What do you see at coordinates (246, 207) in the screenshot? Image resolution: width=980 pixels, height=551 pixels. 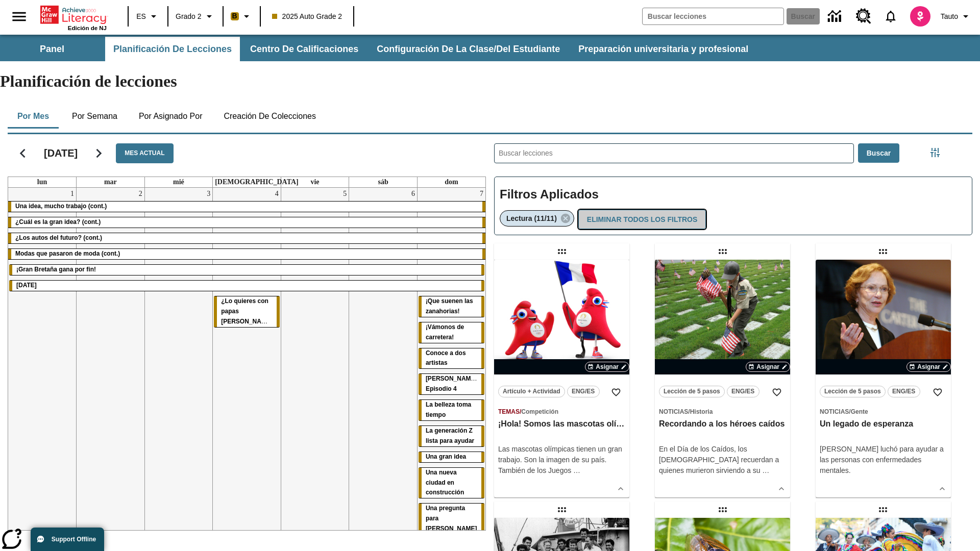 I see `div: Una idea, mucho trabajo (cont.)` at bounding box center [246, 207].